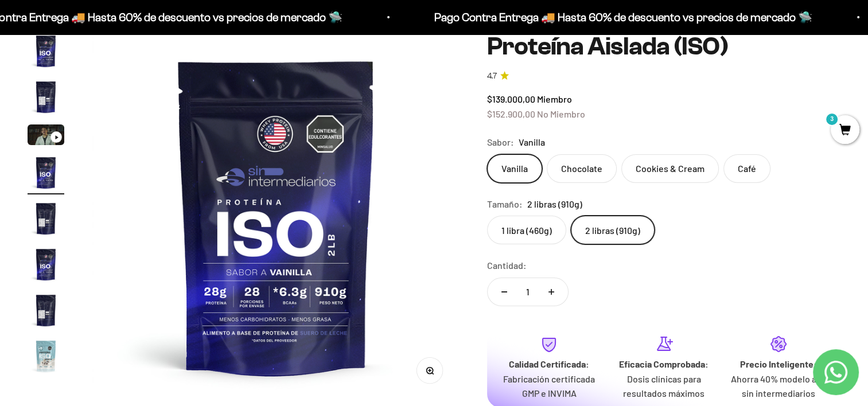 The width and height of the screenshot is (868, 406). Describe the element at coordinates (46, 266) in the screenshot. I see `button: Ir al artículo 6` at that location.